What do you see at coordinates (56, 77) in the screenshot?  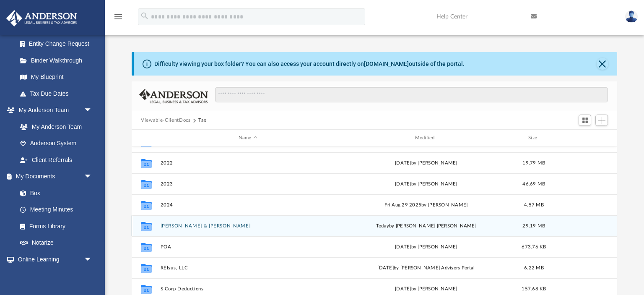 I see `a: My Blueprint` at bounding box center [56, 77].